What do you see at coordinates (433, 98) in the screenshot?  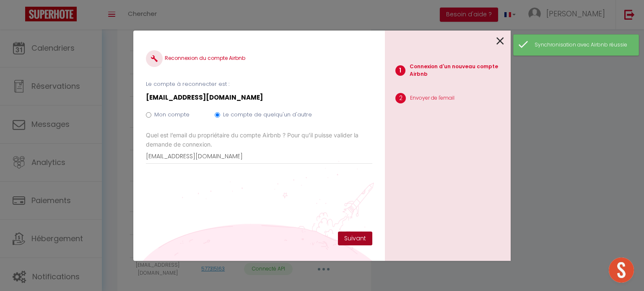 I see `p: Envoyer de l'email` at bounding box center [433, 98].